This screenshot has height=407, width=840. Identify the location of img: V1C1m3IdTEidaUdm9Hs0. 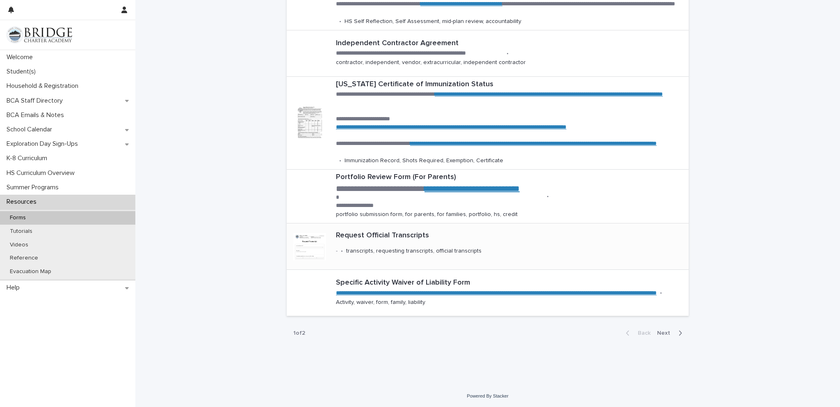
(39, 35).